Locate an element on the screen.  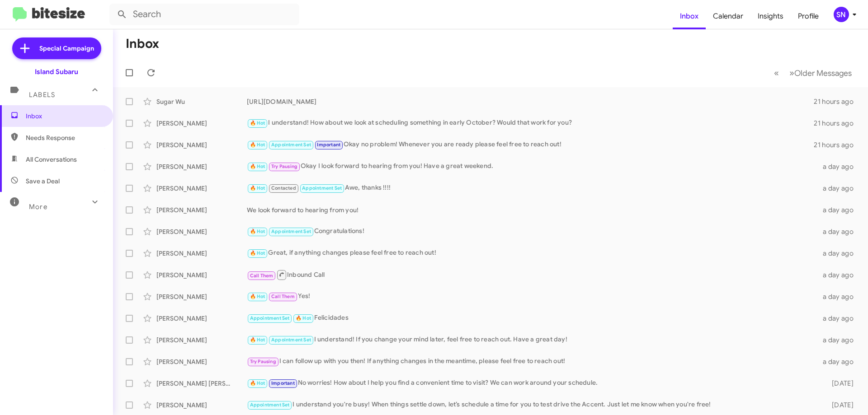
span: Calendar is located at coordinates (728, 16).